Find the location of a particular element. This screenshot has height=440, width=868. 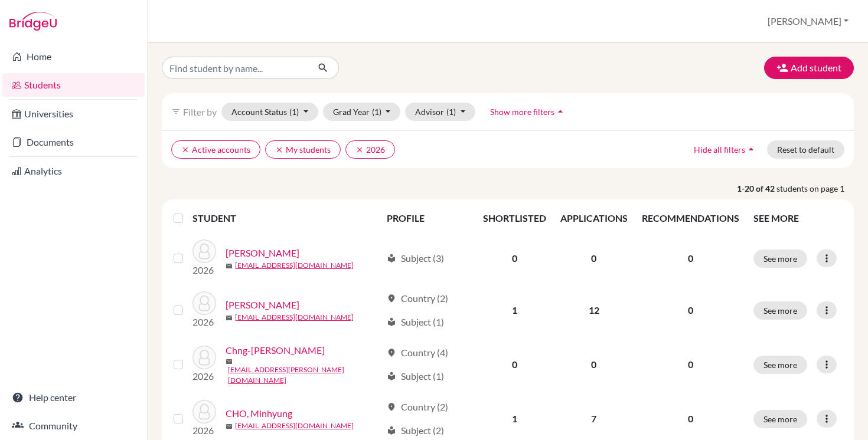

span: Filter by is located at coordinates (200, 111).